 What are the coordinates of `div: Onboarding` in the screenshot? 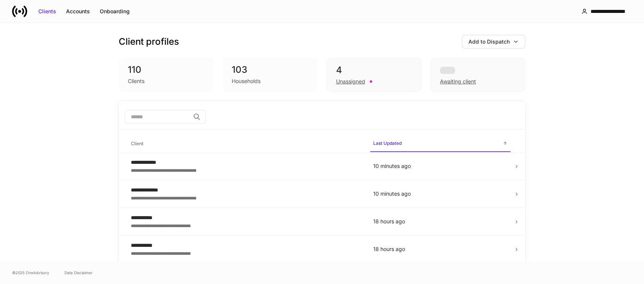 It's located at (115, 12).